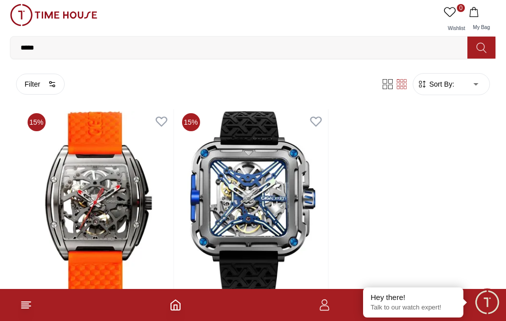 The height and width of the screenshot is (321, 506). What do you see at coordinates (436, 84) in the screenshot?
I see `button: Sort By:` at bounding box center [436, 84].